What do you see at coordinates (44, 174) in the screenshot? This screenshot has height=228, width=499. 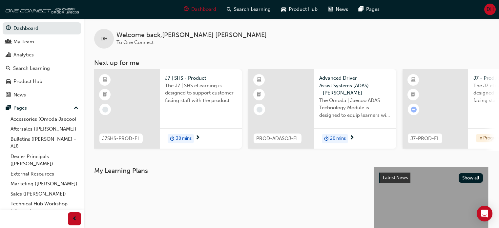 I see `a: External Resources` at bounding box center [44, 174].